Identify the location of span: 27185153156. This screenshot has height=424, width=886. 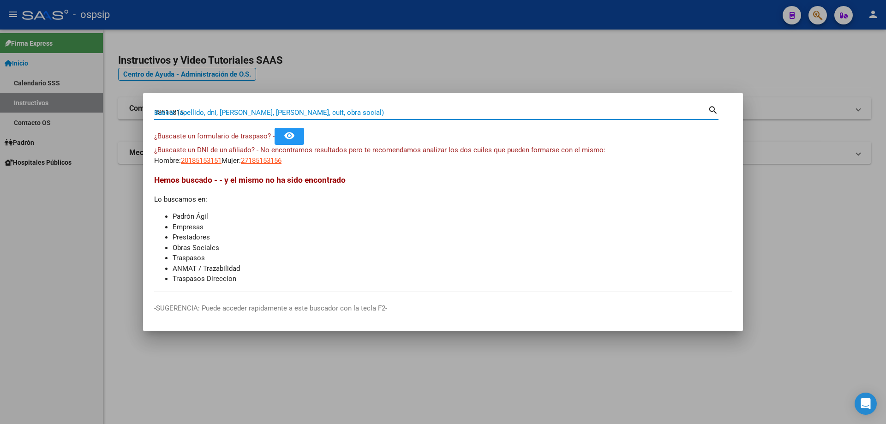
(261, 161).